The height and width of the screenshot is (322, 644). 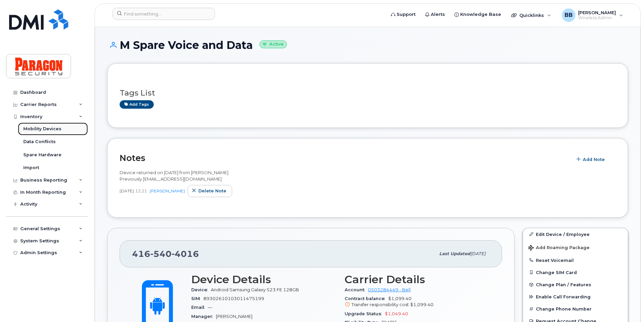 I want to click on span: 540, so click(x=161, y=254).